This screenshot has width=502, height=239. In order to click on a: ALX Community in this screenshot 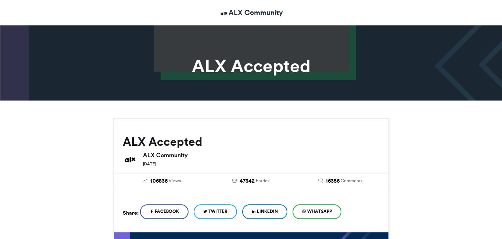, I will do `click(251, 13)`.